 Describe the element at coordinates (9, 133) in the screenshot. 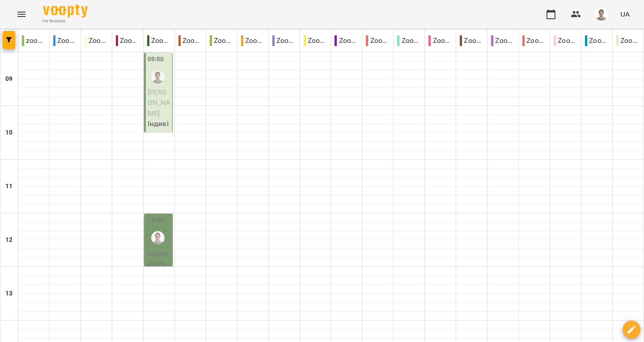

I see `h6: 10` at that location.